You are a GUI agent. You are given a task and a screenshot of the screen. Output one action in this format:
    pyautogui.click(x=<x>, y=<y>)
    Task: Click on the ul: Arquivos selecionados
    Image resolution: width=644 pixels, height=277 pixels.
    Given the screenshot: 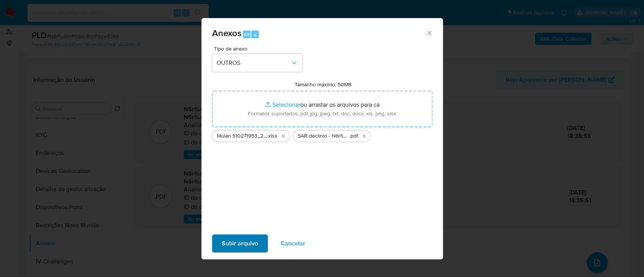 What is the action you would take?
    pyautogui.click(x=322, y=135)
    